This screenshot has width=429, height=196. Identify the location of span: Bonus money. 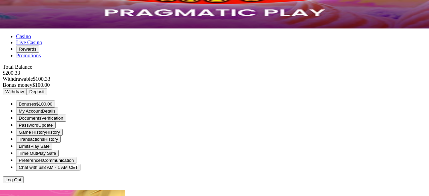
(17, 85).